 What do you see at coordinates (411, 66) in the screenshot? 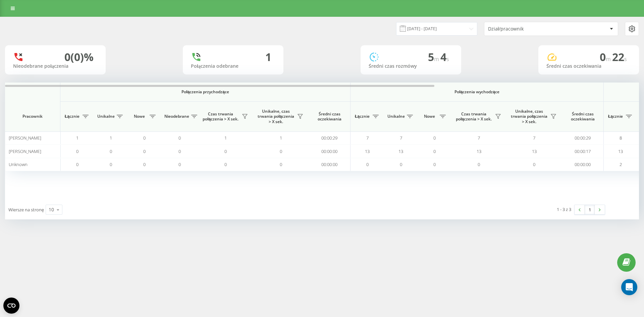
I see `div: Średni czas rozmówy` at bounding box center [411, 66].